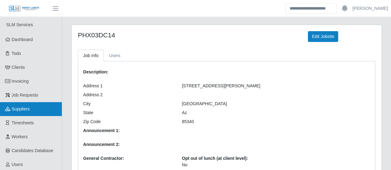  Describe the element at coordinates (21, 109) in the screenshot. I see `span: Suppliers` at that location.